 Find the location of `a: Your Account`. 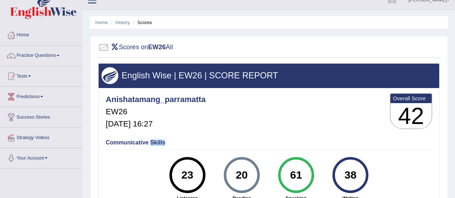

a: Your Account is located at coordinates (41, 157).